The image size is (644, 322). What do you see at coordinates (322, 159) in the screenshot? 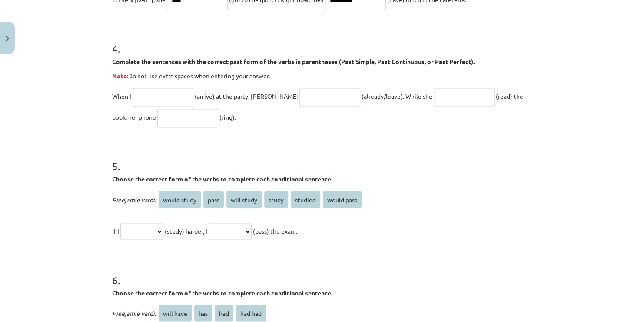
I see `h1: 5 .` at bounding box center [322, 159].